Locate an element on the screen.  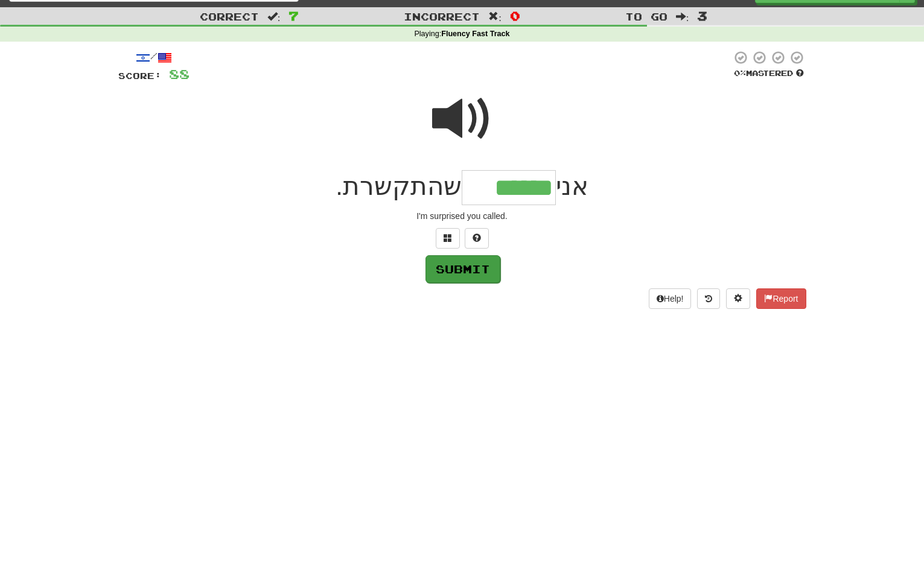
button: Round history (alt+y) is located at coordinates (708, 298).